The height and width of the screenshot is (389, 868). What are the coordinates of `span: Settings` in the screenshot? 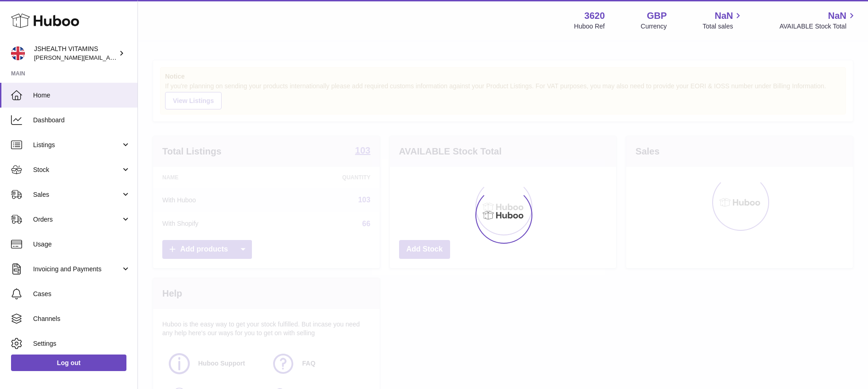 It's located at (82, 344).